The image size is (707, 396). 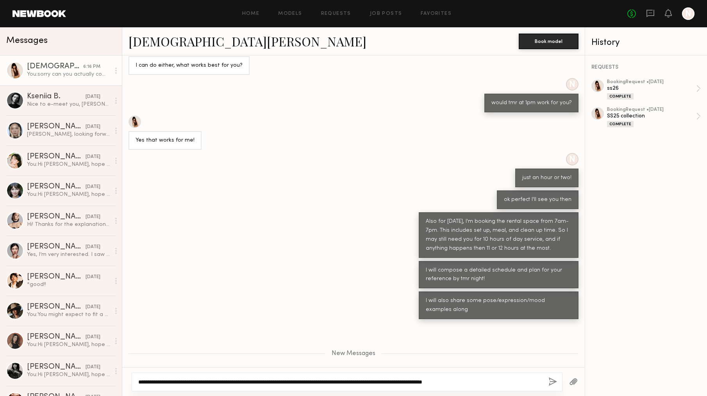 What do you see at coordinates (251, 14) in the screenshot?
I see `a: Home` at bounding box center [251, 14].